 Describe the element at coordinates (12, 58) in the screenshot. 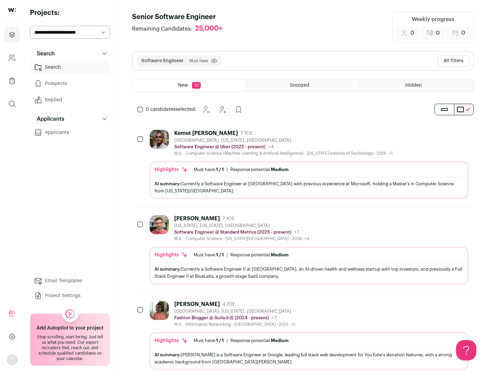

I see `a: Company and ATS Settings` at that location.